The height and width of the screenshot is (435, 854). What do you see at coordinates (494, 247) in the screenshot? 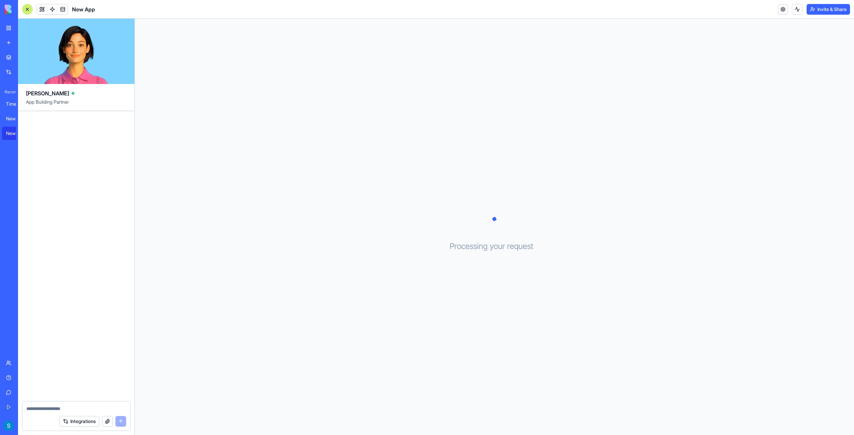
I see `h3: Processing your request` at bounding box center [494, 247].